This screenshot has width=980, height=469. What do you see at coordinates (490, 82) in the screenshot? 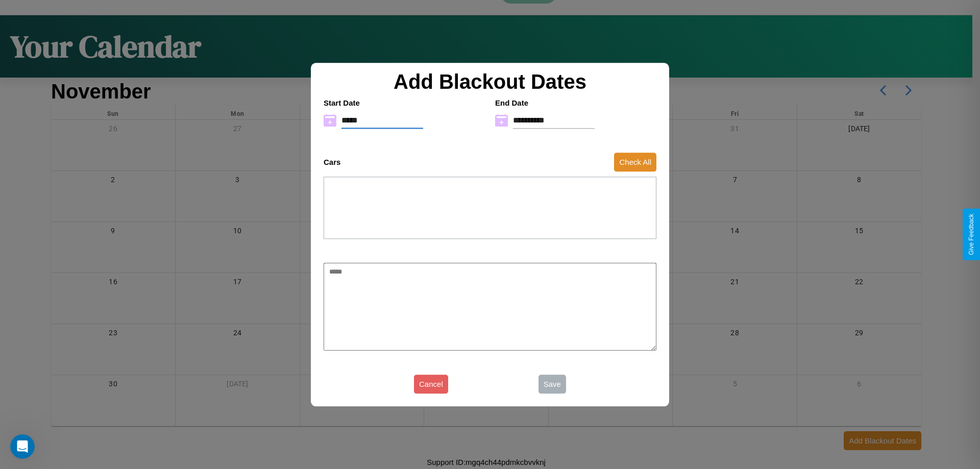
I see `h2: Add Blackout Dates` at bounding box center [490, 82].